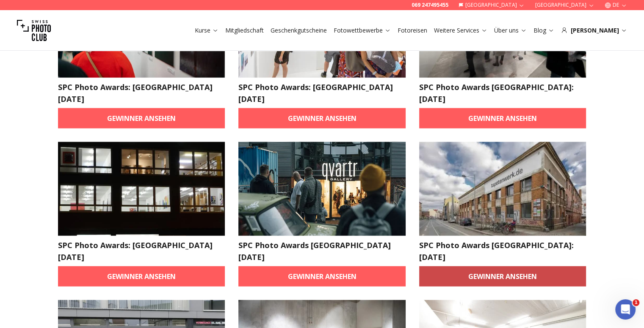  Describe the element at coordinates (544, 30) in the screenshot. I see `a: Blog` at that location.